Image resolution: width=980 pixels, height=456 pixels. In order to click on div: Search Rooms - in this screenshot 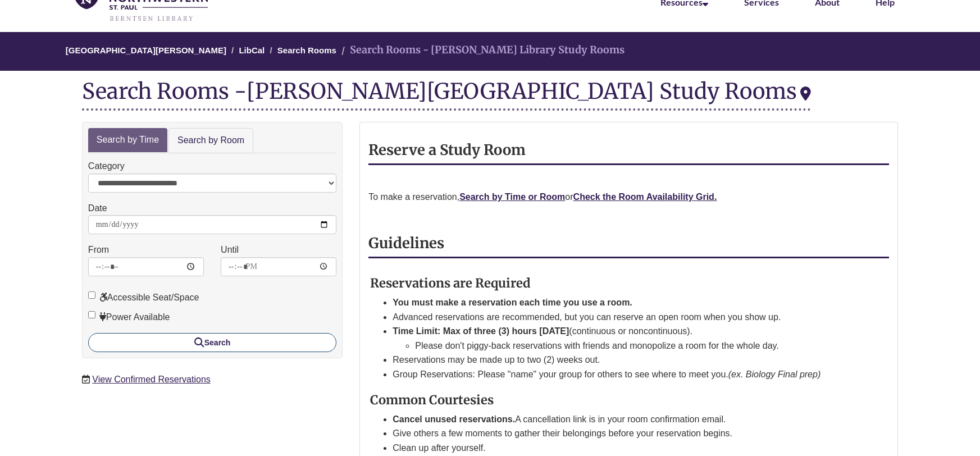, I will do `click(446, 95)`.